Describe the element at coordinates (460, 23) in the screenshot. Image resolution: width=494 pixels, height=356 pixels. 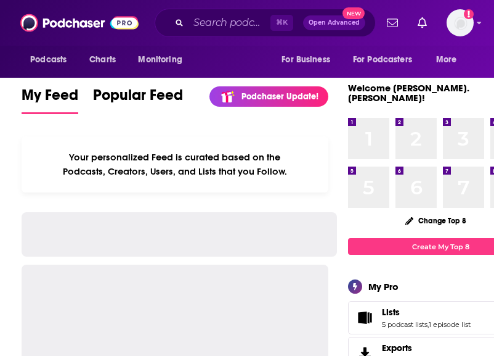
I see `img: User Profile` at that location.